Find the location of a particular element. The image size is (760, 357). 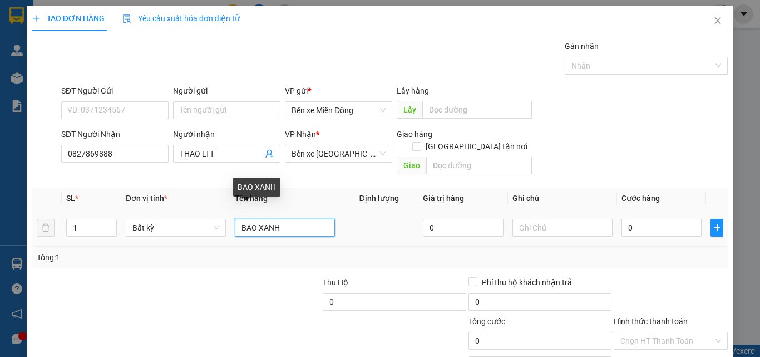

span: Giao is located at coordinates (411, 165).